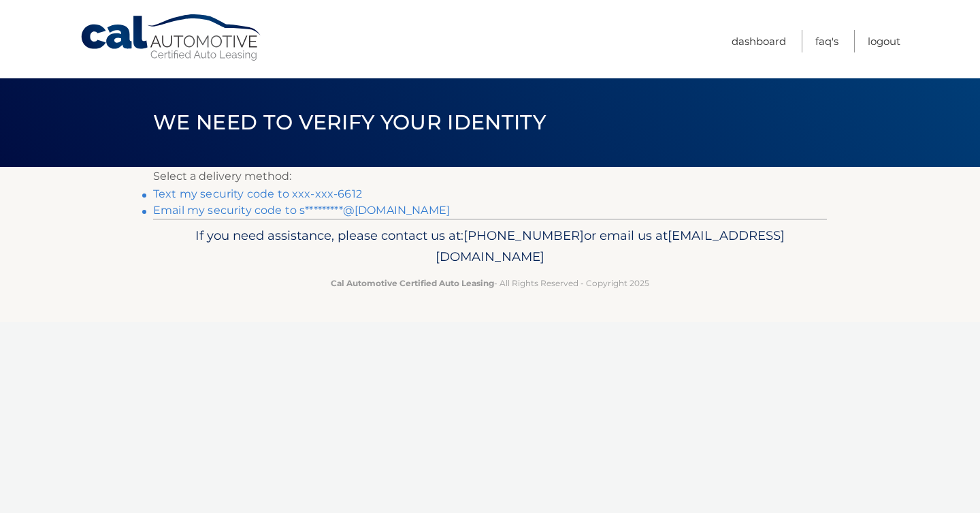 The height and width of the screenshot is (513, 980). Describe the element at coordinates (490, 283) in the screenshot. I see `p: - All Rights Reserved - Copyright 2025` at that location.